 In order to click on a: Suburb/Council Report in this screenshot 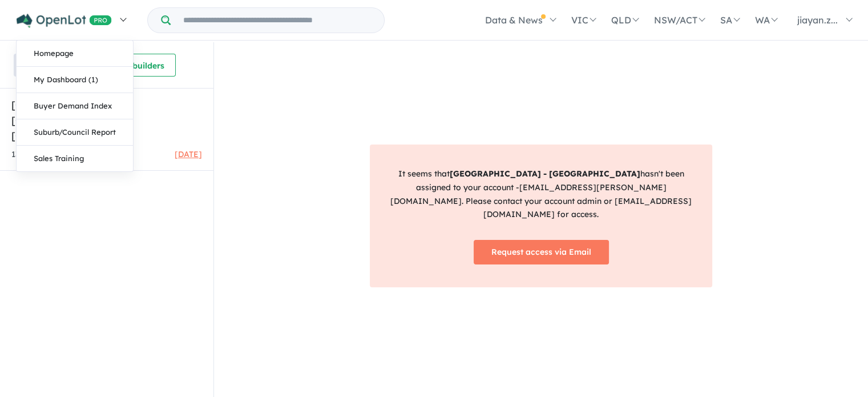, I will do `click(74, 132)`.